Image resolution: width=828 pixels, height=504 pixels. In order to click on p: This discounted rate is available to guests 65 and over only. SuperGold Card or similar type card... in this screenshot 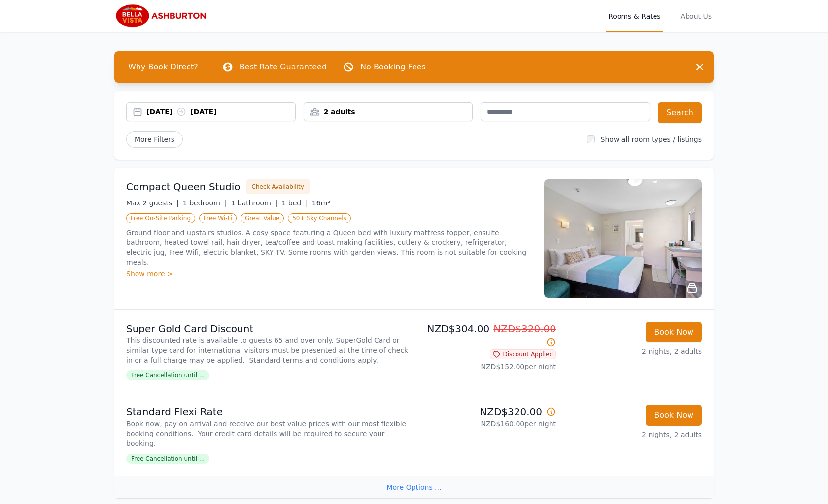, I will do `click(268, 350)`.